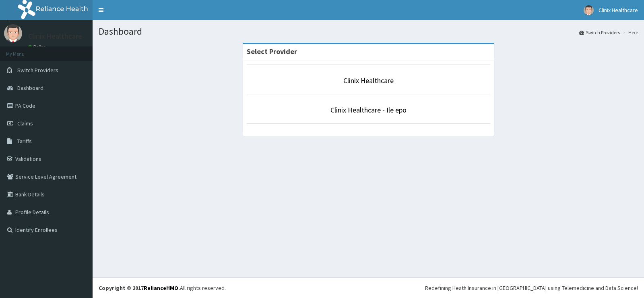  What do you see at coordinates (30, 88) in the screenshot?
I see `span: Dashboard` at bounding box center [30, 88].